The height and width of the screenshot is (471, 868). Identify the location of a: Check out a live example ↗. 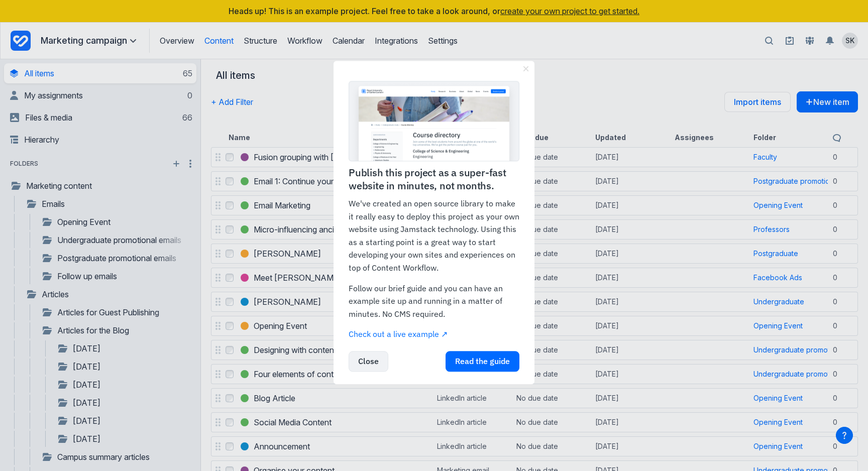
(398, 335).